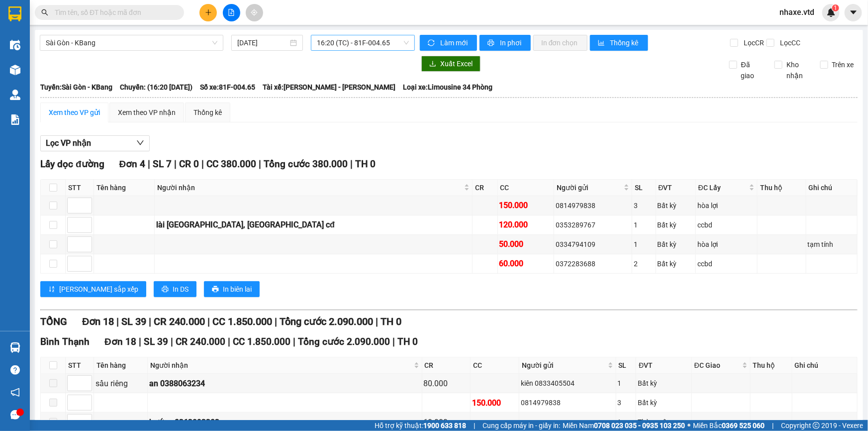 The height and width of the screenshot is (431, 868). I want to click on span: Trên xe, so click(843, 64).